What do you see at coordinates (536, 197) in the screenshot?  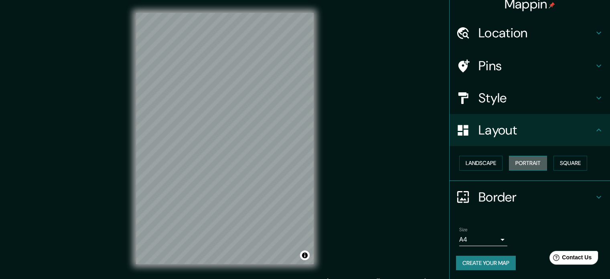 I see `h4: Border` at bounding box center [536, 197].